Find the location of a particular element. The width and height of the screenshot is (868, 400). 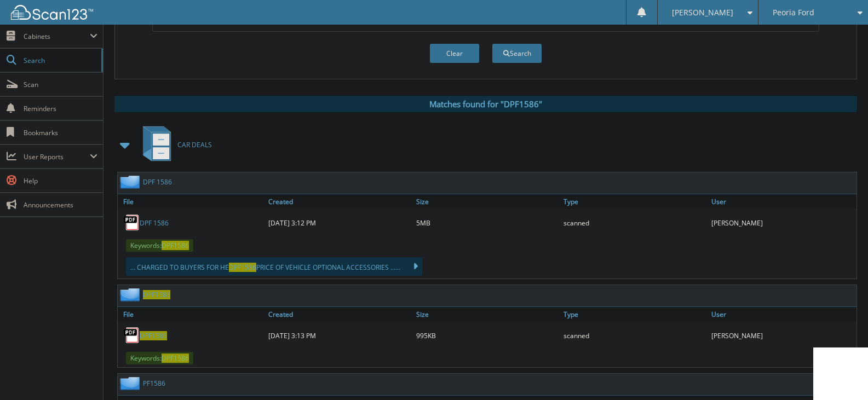

span: Reminders is located at coordinates (60, 109).